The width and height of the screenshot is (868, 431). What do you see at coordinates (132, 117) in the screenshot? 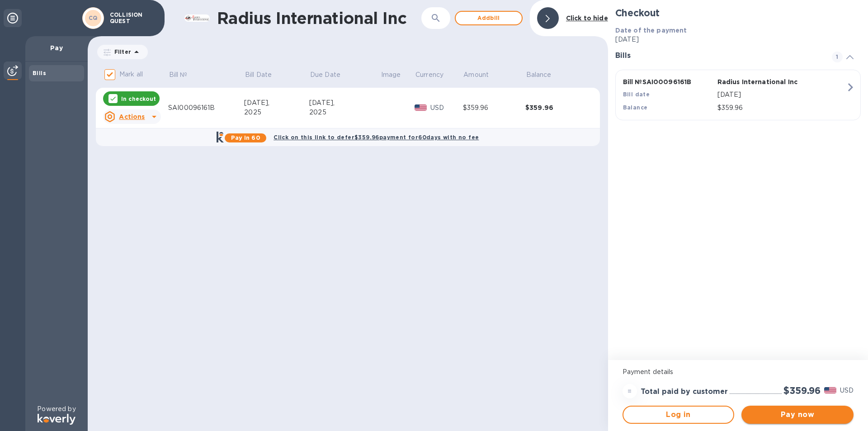
I see `u: Actions` at bounding box center [132, 117].